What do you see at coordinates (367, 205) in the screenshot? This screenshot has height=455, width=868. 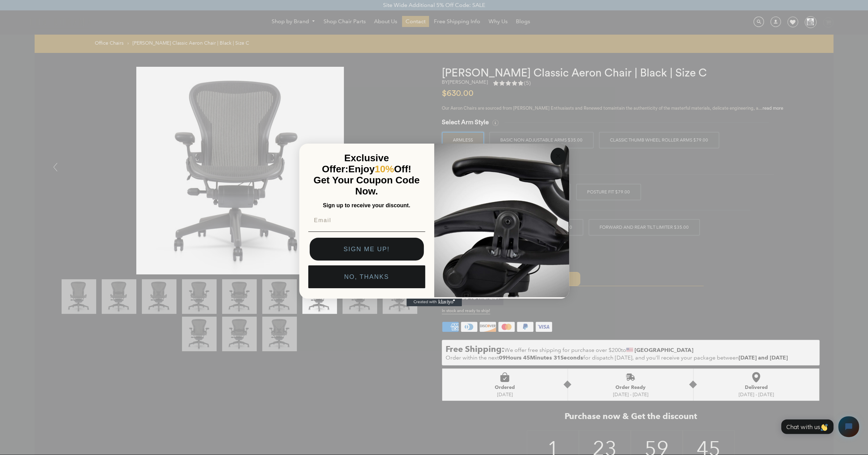 I see `span: Sign up to receive your discount.` at bounding box center [367, 205].